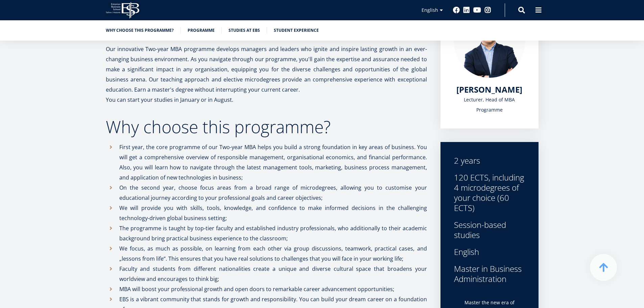  Describe the element at coordinates (273, 254) in the screenshot. I see `p: We focus, as much as possible, on learning from each other via group discussions, teamwork, pract...` at that location.